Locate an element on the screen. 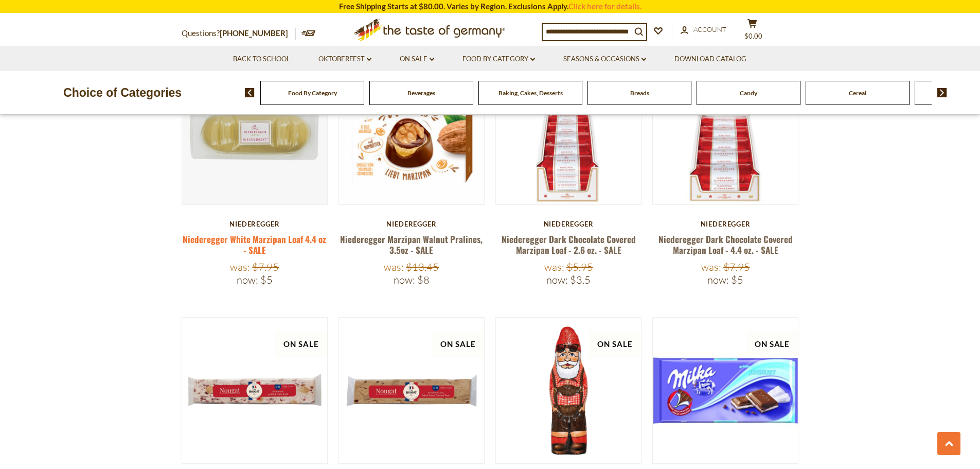 Image resolution: width=980 pixels, height=469 pixels. a: Breads is located at coordinates (640, 93).